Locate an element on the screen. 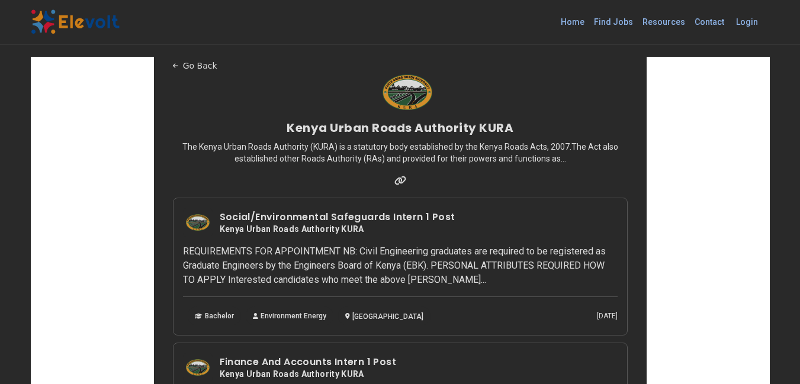  a: Login is located at coordinates (747, 22).